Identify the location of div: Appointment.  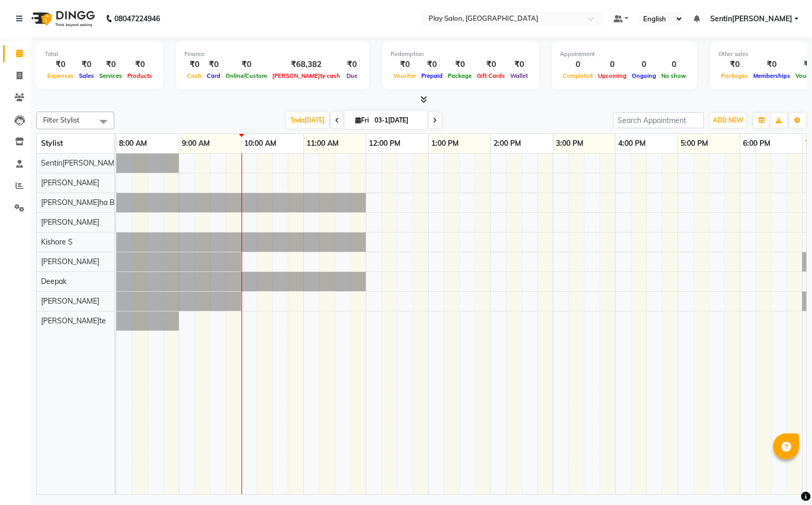
(625, 54).